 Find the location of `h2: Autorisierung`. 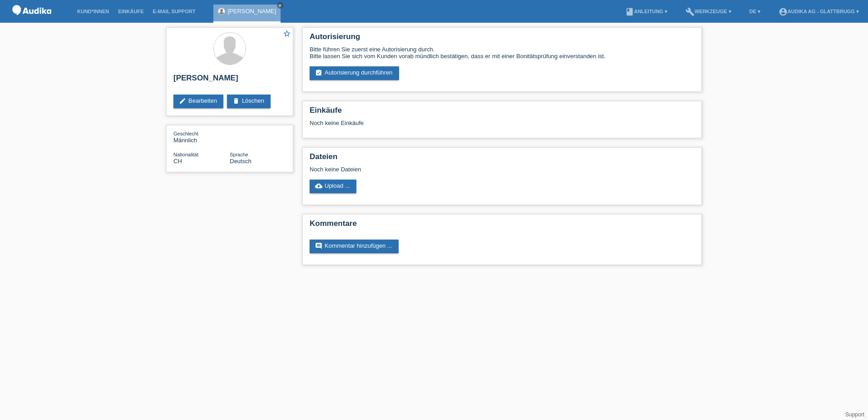

h2: Autorisierung is located at coordinates (502, 39).